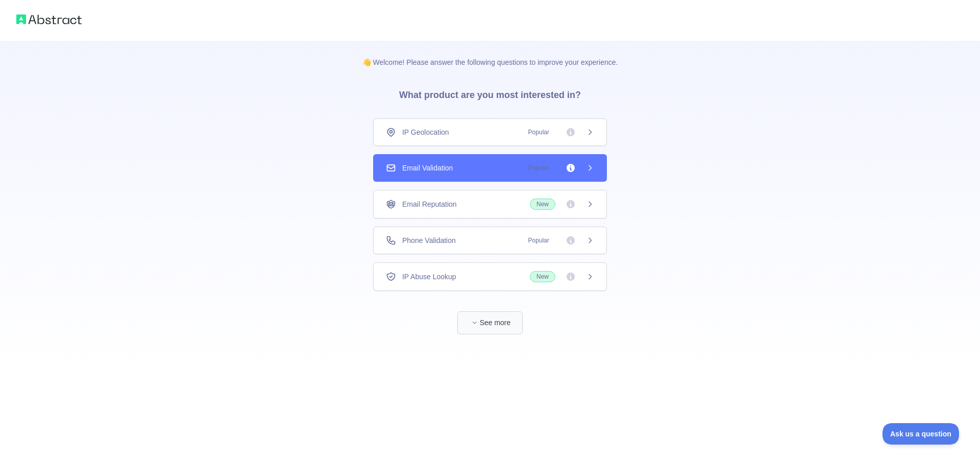  Describe the element at coordinates (49, 19) in the screenshot. I see `img: Abstract logo` at that location.